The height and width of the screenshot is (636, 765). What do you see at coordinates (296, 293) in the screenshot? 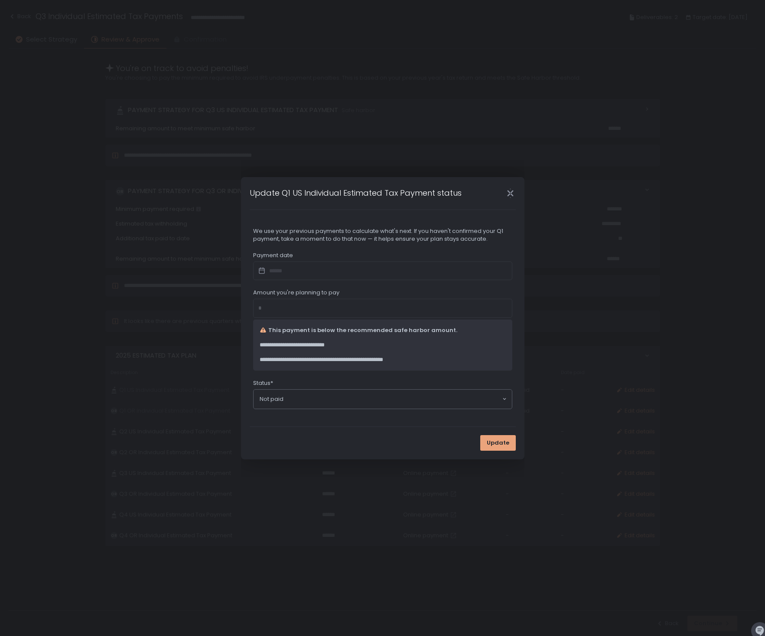
I see `span: Amount you're planning to pay` at bounding box center [296, 293].